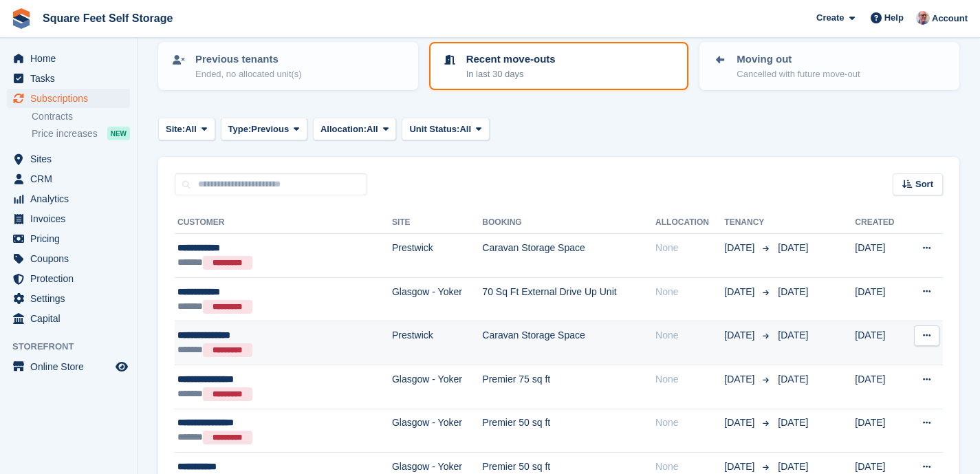 The width and height of the screenshot is (980, 474). What do you see at coordinates (924, 185) in the screenshot?
I see `span: Sort` at bounding box center [924, 185].